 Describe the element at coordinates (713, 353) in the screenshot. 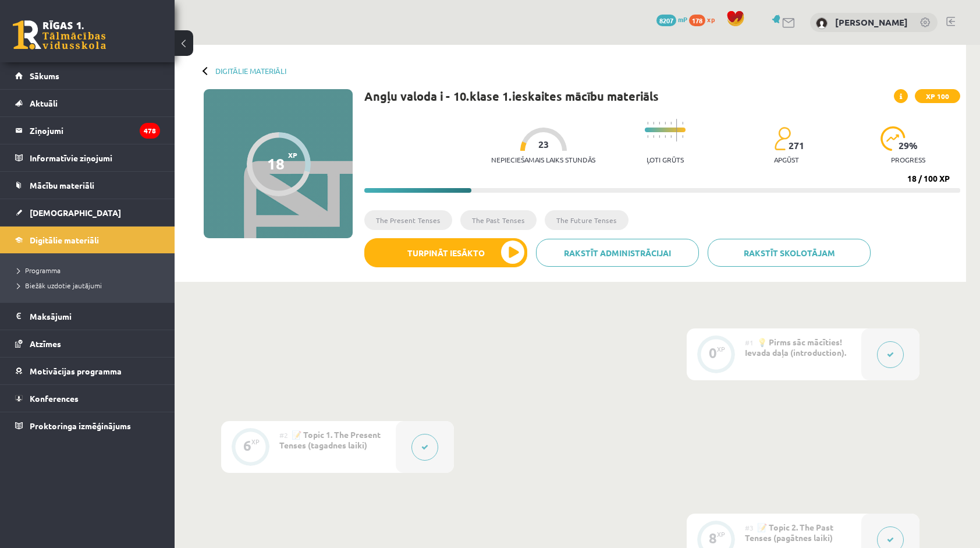

I see `div: 0` at that location.